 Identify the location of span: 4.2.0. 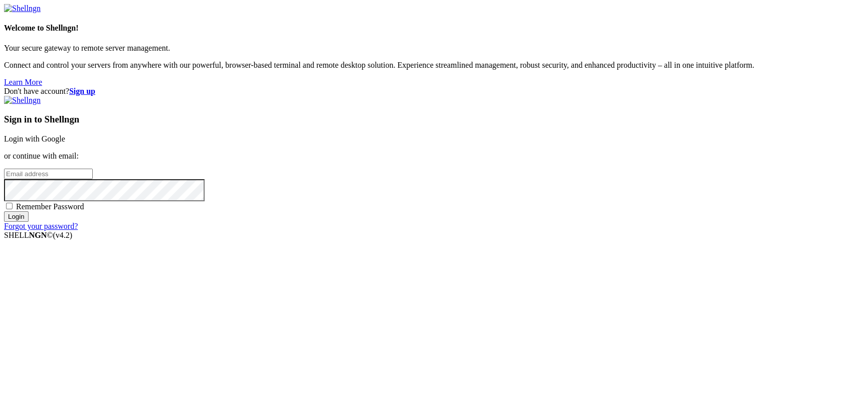
(63, 235).